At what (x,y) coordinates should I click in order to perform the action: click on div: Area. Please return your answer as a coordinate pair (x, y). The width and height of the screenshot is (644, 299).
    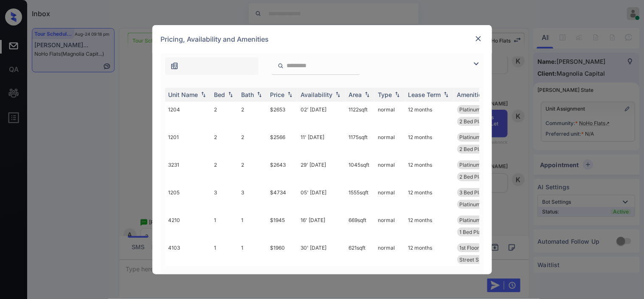
    Looking at the image, I should click on (355, 94).